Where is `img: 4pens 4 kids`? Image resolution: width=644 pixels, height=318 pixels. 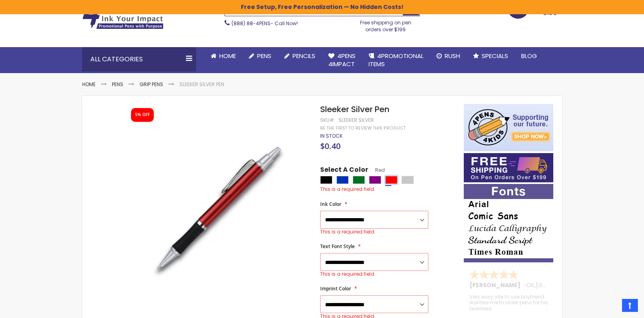 img: 4pens 4 kids is located at coordinates (509, 128).